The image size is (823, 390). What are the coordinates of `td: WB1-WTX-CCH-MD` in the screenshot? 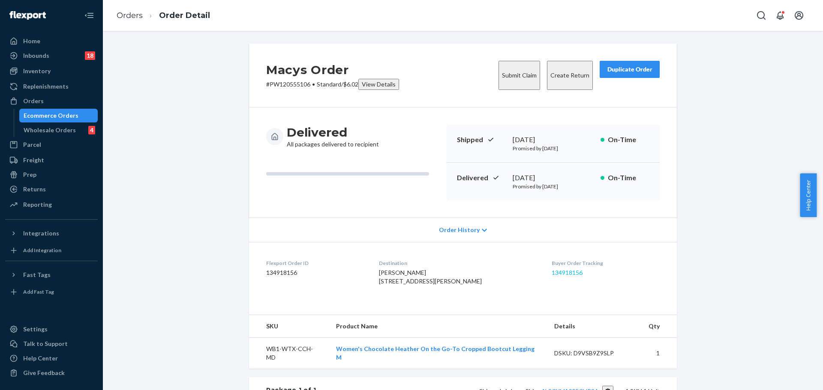 It's located at (289, 354).